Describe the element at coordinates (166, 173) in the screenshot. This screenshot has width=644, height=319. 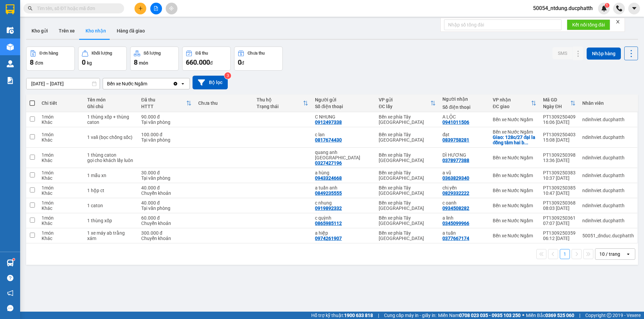
I see `div: 30.000 đ` at that location.